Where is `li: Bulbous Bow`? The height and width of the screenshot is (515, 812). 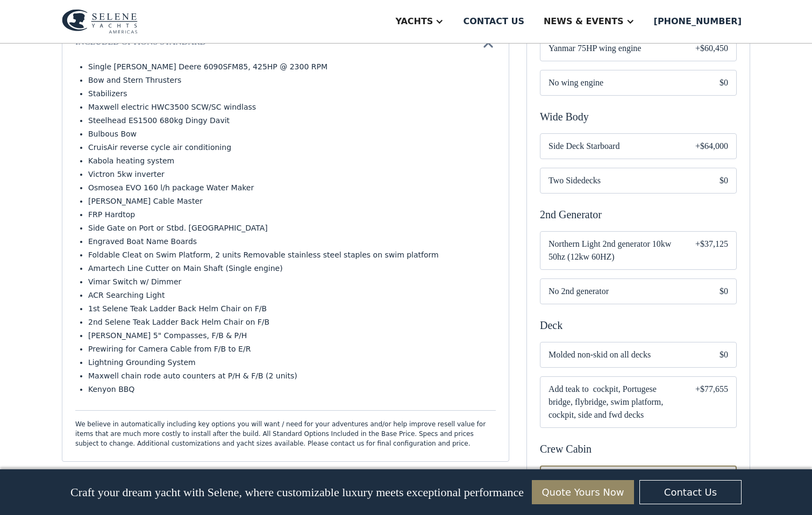 li: Bulbous Bow is located at coordinates (292, 134).